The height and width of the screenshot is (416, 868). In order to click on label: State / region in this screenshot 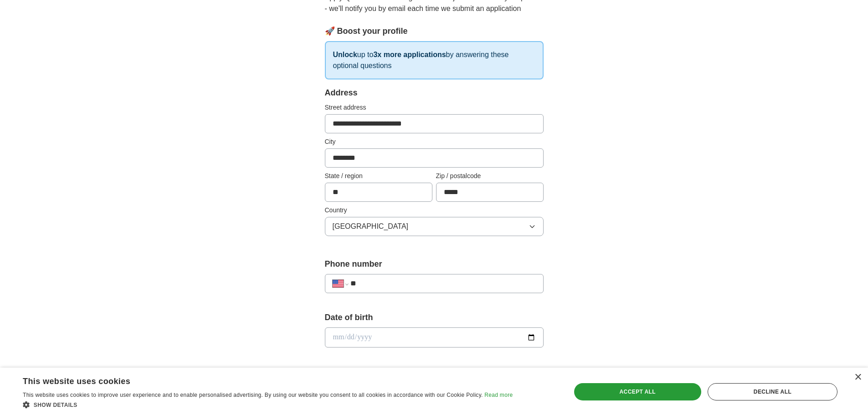, I will do `click(379, 175)`.